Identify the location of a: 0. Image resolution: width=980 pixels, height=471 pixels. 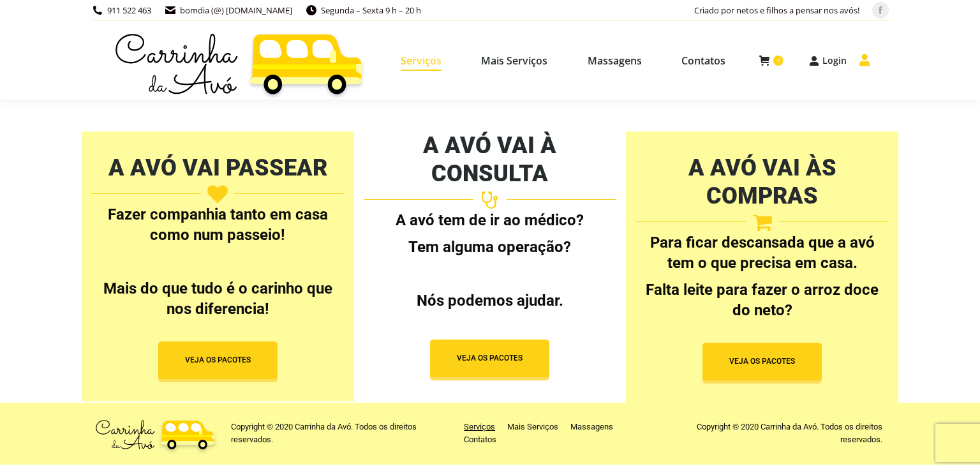
(771, 61).